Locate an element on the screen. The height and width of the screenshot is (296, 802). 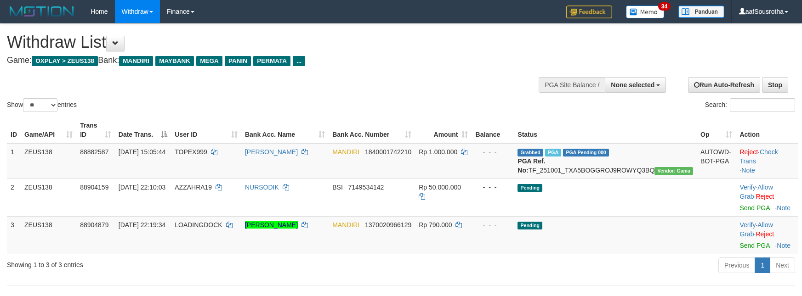
span: Copy 1840001742210 to clipboard is located at coordinates (388, 152).